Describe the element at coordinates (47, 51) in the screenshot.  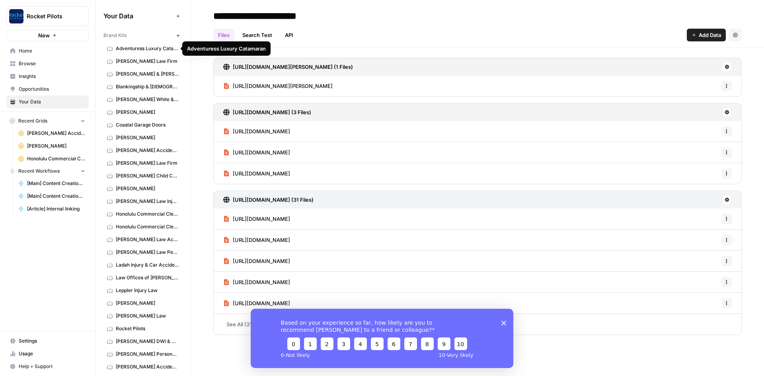
I see `a: Home` at that location.